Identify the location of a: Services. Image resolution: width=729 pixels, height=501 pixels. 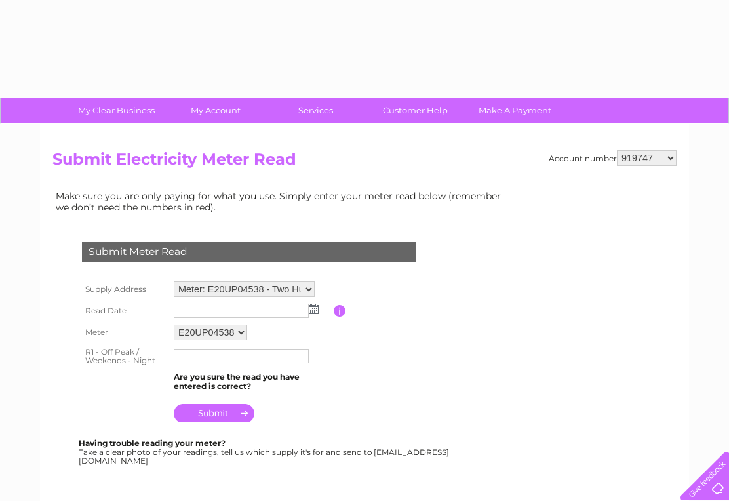
(316, 110).